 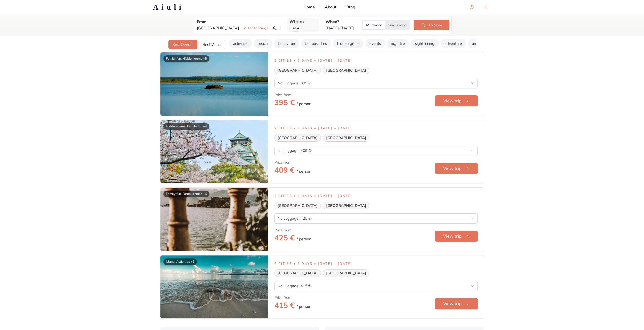 I want to click on button: menu-button, so click(x=486, y=7).